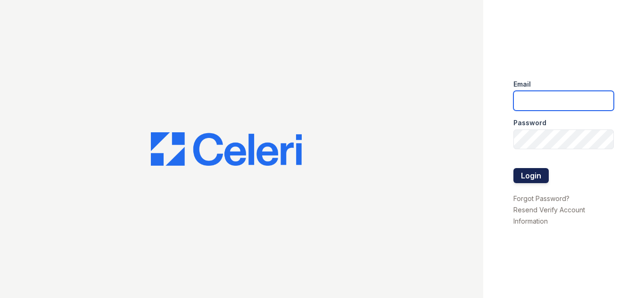 Image resolution: width=644 pixels, height=298 pixels. I want to click on a: Resend Verify Account Information, so click(549, 215).